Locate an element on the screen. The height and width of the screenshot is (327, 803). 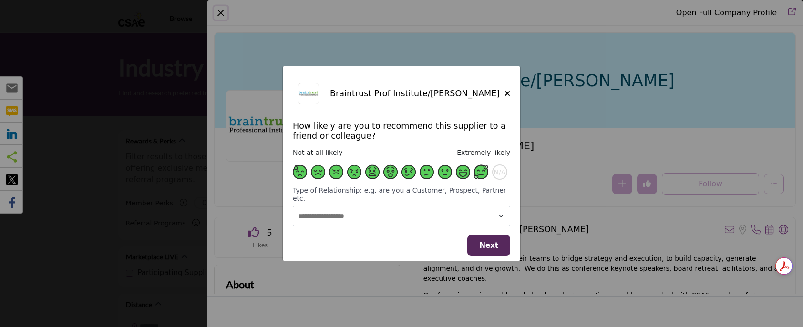
span: Not at all likely is located at coordinates (318, 153).